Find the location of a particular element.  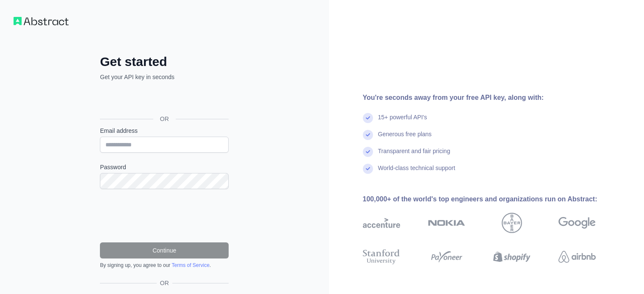

a: Terms of Service is located at coordinates (190, 265).